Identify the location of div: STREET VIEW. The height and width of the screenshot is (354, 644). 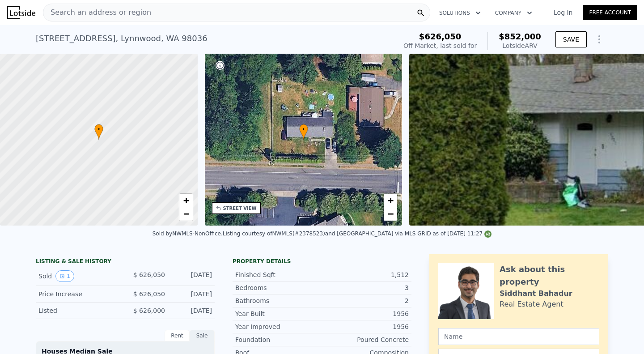
(240, 208).